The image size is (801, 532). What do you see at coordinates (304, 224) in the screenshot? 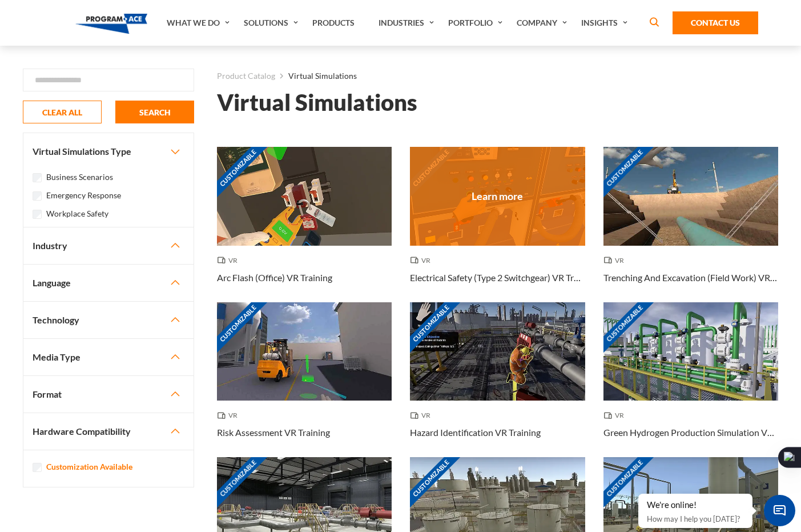
I see `a: Customizable Thumbnail - Arc Flash (Office) VR Training VR Arc Flash (Office) VR Training` at bounding box center [304, 224].